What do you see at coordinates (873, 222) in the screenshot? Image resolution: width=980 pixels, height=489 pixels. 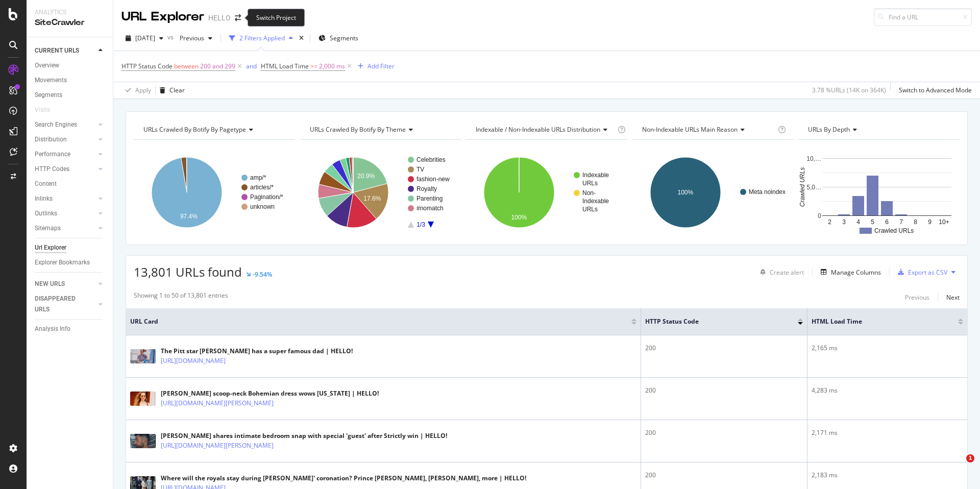 I see `text: 5` at bounding box center [873, 222].